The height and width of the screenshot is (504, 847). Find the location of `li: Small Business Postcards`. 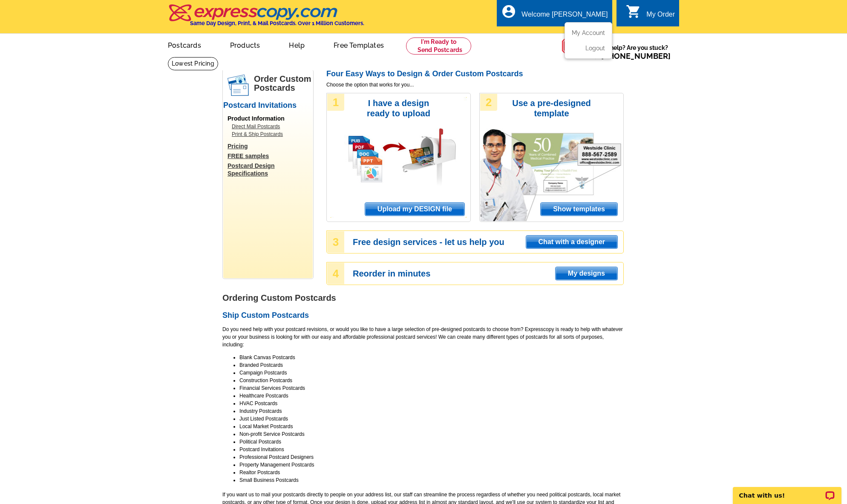

li: Small Business Postcards is located at coordinates (431, 480).